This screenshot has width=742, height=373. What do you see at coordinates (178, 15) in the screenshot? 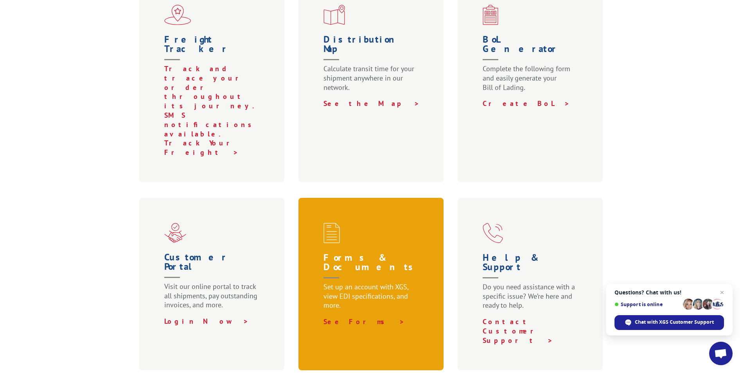
I see `img: xgs-icon-flagship-distribution-model-red` at bounding box center [178, 15].